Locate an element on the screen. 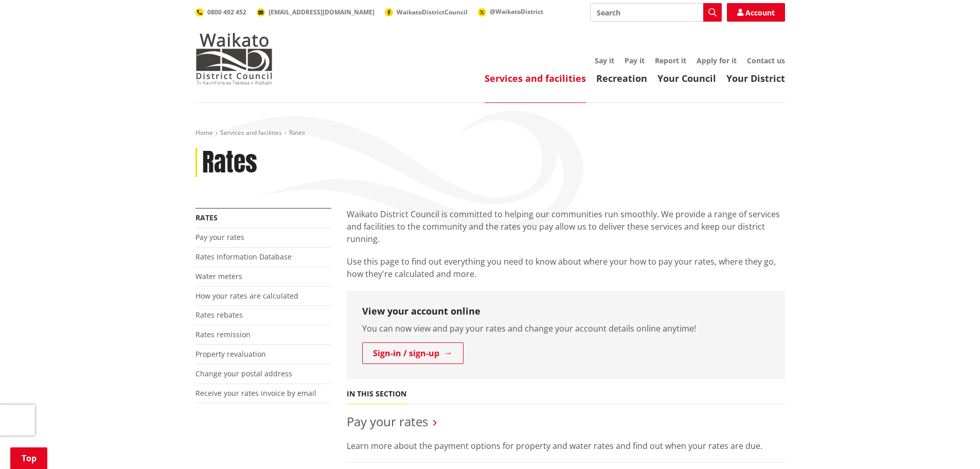 The image size is (980, 469). span: 0800 492 452 is located at coordinates (227, 12).